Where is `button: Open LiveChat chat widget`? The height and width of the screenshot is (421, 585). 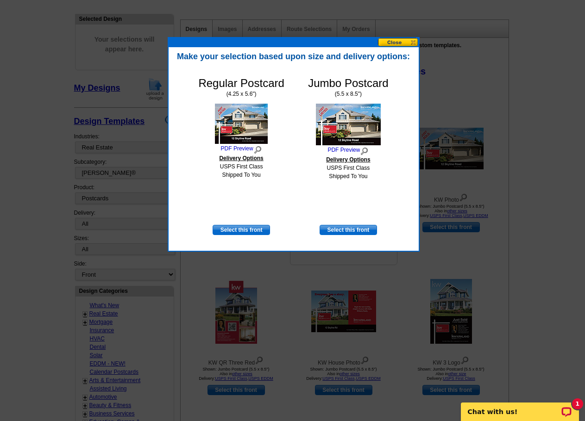
button: Open LiveChat chat widget is located at coordinates (112, 20).